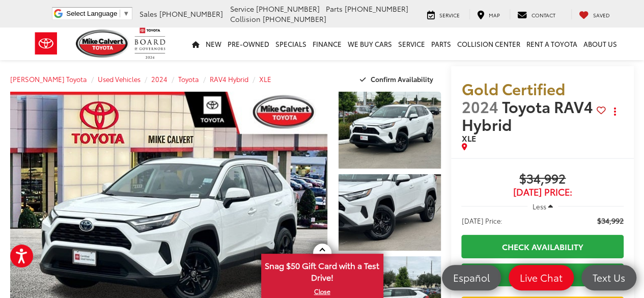 This screenshot has width=644, height=298. What do you see at coordinates (471, 278) in the screenshot?
I see `a: Español` at bounding box center [471, 278].